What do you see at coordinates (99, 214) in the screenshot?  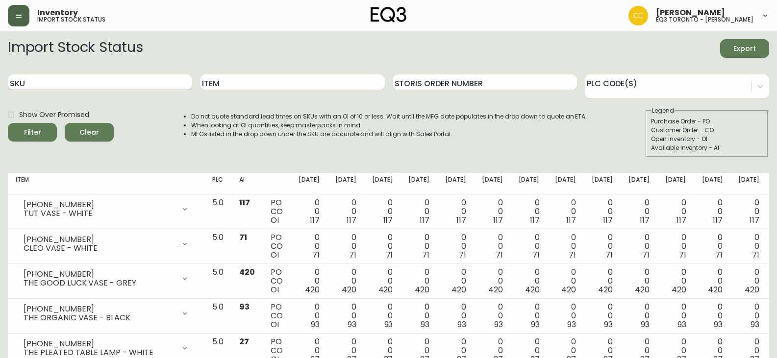 I see `div: TUT VASE - WHITE` at bounding box center [99, 214].